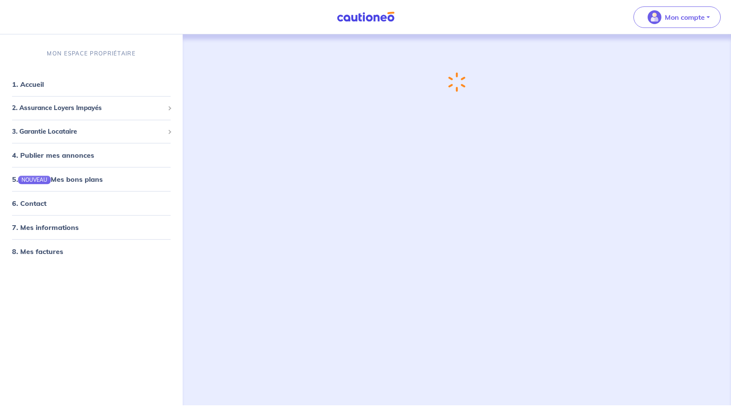 Image resolution: width=731 pixels, height=407 pixels. Describe the element at coordinates (91, 251) in the screenshot. I see `div: 8. Mes factures` at that location.